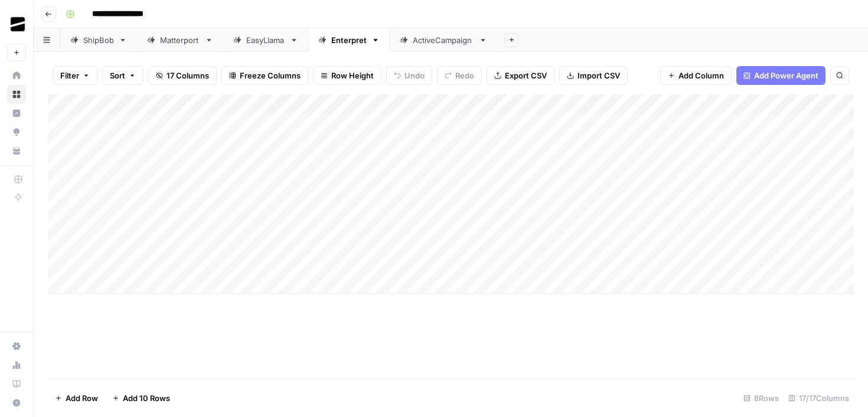  I want to click on button: Add Power Agent, so click(781, 76).